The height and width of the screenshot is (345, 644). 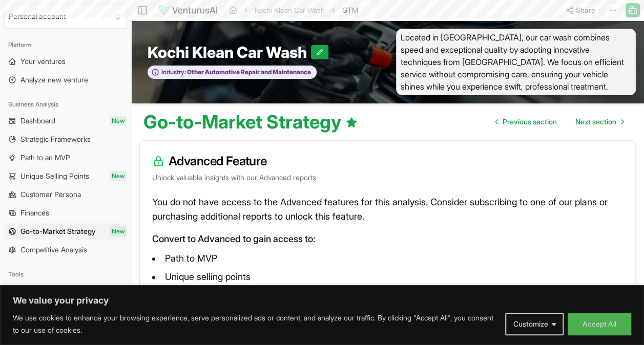 What do you see at coordinates (229, 52) in the screenshot?
I see `span: Kochi Klean Car Wash` at bounding box center [229, 52].